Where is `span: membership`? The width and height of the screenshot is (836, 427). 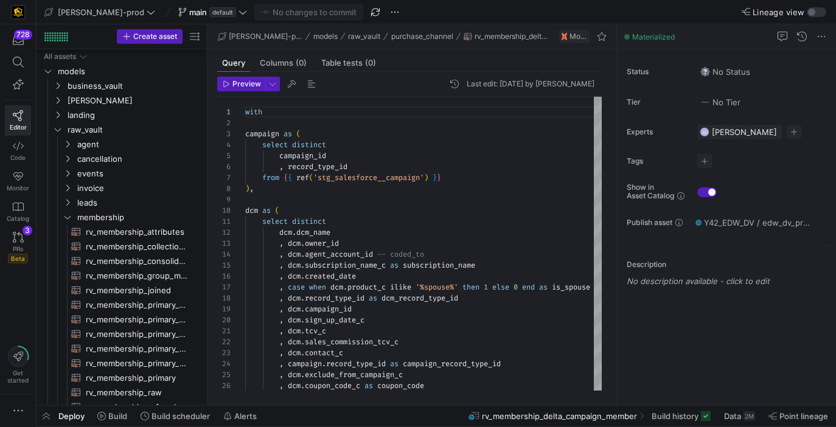
span: membership is located at coordinates (138, 217).